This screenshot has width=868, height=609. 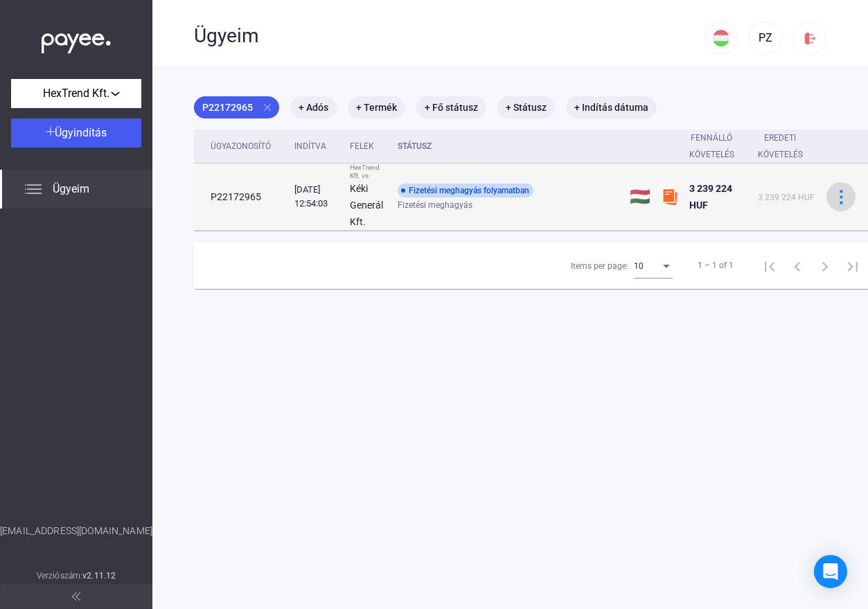 What do you see at coordinates (765, 38) in the screenshot?
I see `div: PZ` at bounding box center [765, 38].